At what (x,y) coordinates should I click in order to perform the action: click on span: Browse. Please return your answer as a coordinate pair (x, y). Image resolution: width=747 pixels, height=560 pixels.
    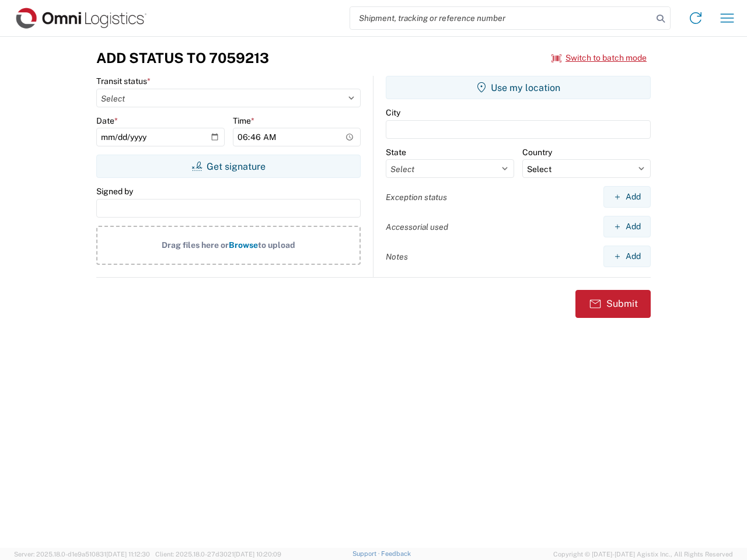
    Looking at the image, I should click on (243, 245).